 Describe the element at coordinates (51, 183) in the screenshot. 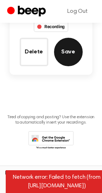

I see `span: Contact us` at that location.